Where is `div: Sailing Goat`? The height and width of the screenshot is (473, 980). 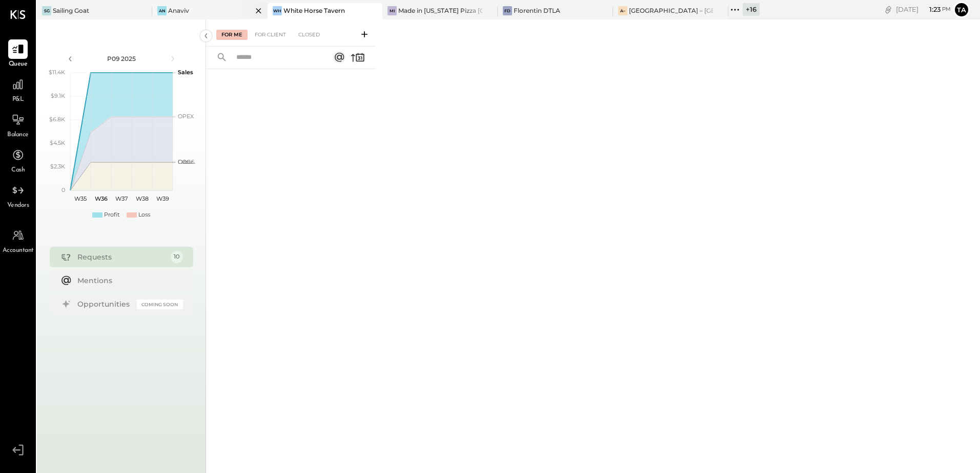 div: Sailing Goat is located at coordinates (71, 10).